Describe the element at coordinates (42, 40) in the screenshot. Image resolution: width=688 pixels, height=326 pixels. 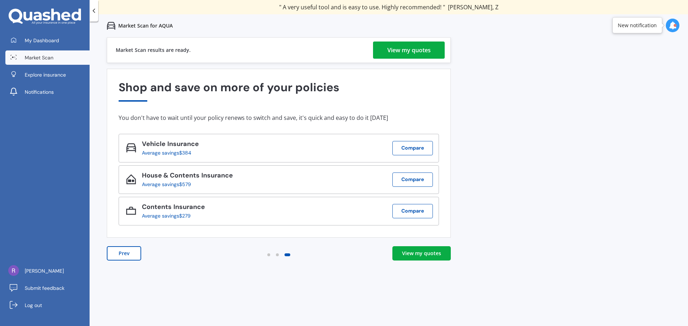
I see `span: My Dashboard` at that location.